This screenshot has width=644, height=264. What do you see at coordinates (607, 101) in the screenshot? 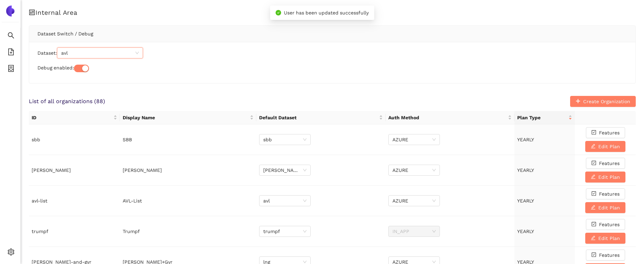
I see `span: Create Organization` at bounding box center [607, 101].